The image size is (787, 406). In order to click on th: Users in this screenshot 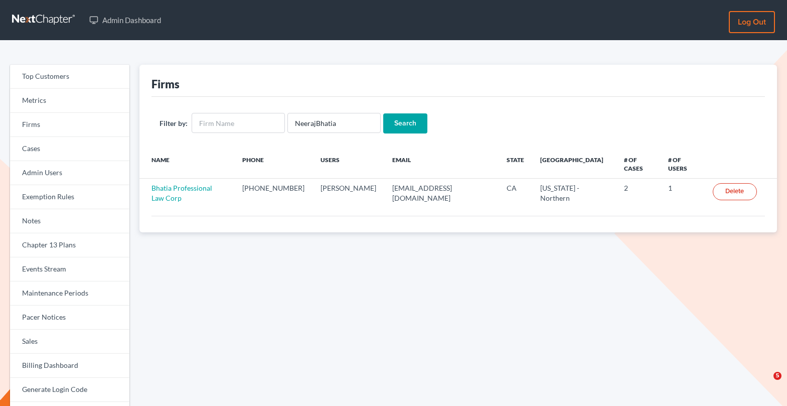, I will do `click(348, 164)`.